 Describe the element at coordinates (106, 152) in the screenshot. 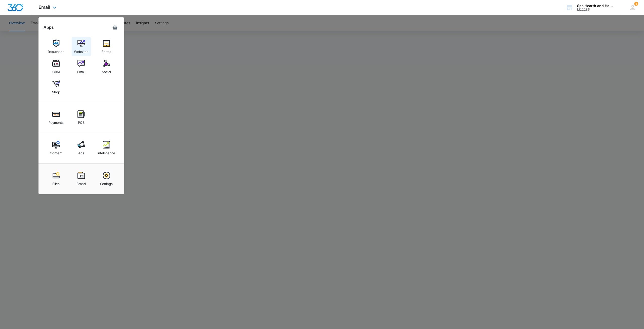

I see `div: Intelligence` at that location.